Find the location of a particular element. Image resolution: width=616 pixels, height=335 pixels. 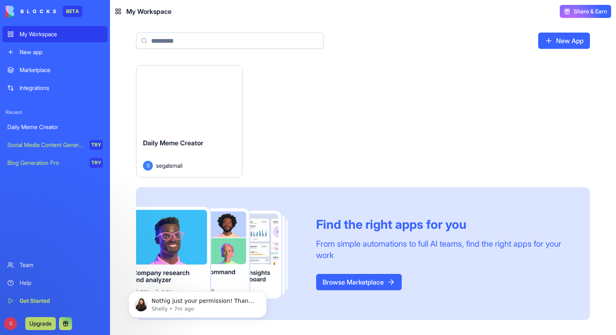

a: Marketplace is located at coordinates (55, 70).